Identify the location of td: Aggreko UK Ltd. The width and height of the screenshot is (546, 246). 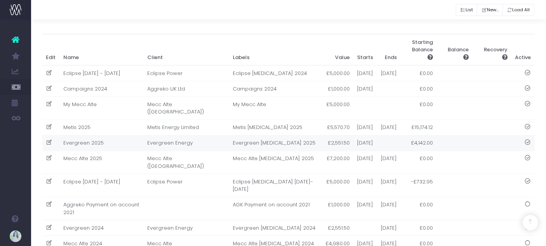
(186, 89).